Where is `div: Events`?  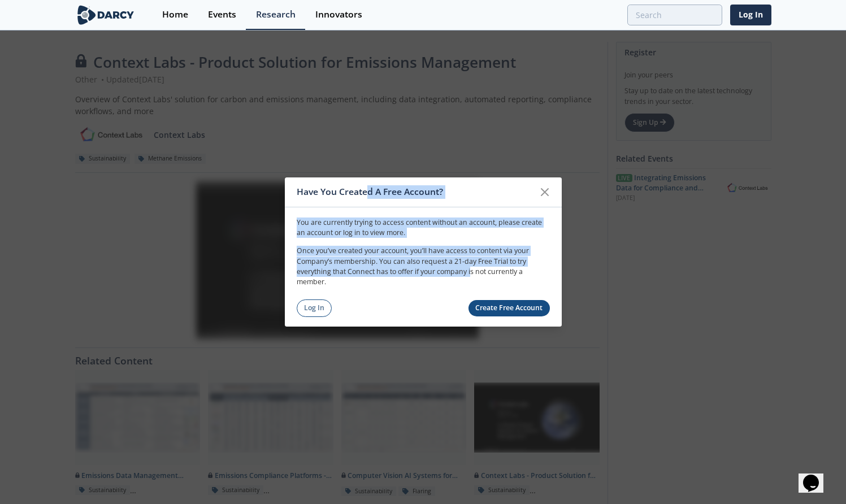 div: Events is located at coordinates (222, 14).